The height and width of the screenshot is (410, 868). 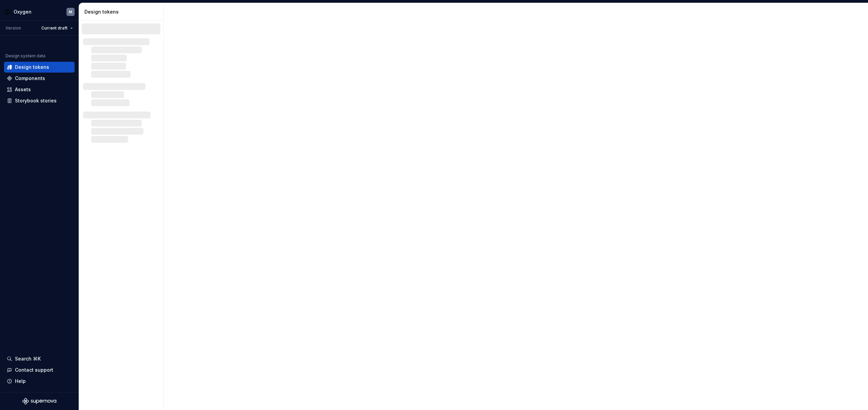 What do you see at coordinates (39, 78) in the screenshot?
I see `a: Components` at bounding box center [39, 78].